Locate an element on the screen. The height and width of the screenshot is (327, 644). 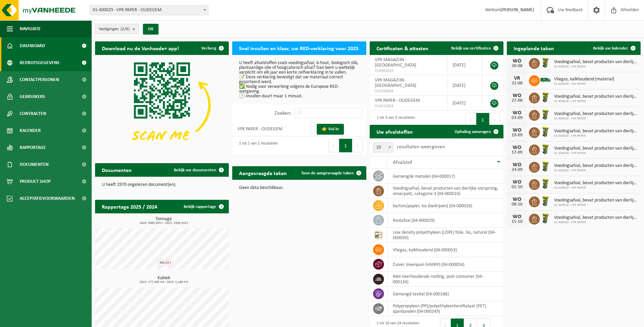
div: VR is located at coordinates (517, 78).